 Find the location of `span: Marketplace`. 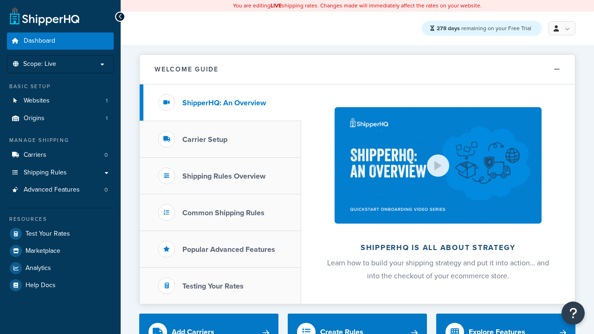

span: Marketplace is located at coordinates (43, 251).